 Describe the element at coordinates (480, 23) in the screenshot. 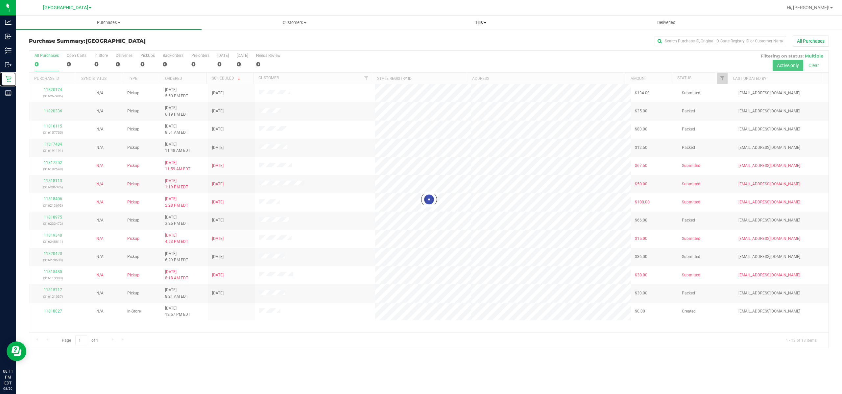

I see `a: Tills` at that location.